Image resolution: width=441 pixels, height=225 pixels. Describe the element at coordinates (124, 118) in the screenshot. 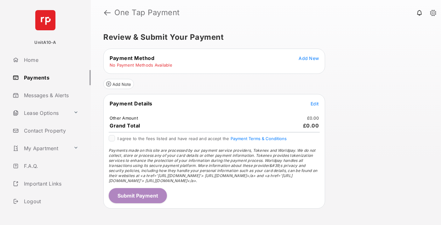

I see `td: Other Amount` at that location.